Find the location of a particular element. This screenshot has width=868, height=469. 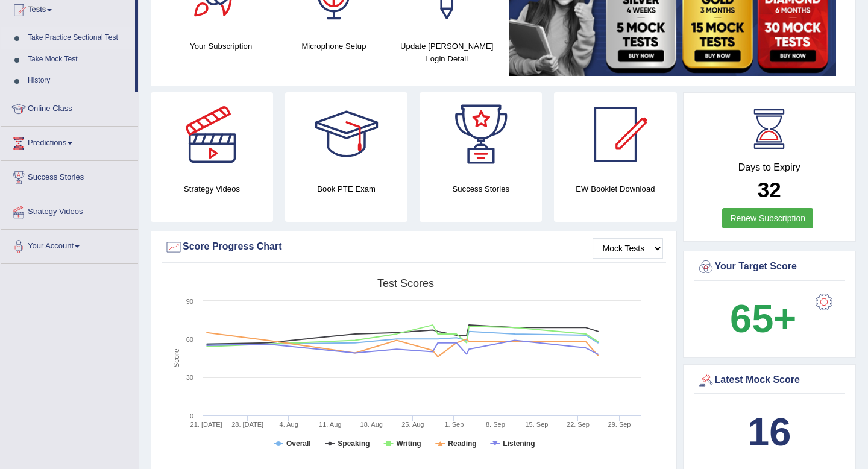

a: Success Stories is located at coordinates (69, 176).